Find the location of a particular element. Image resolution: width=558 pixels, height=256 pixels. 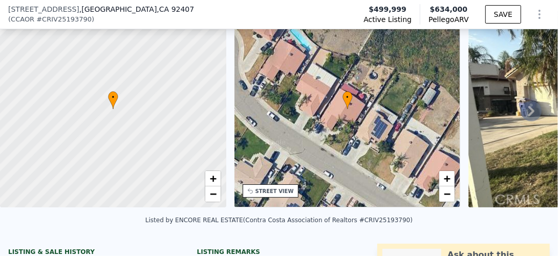

div: Listing remarks is located at coordinates (279, 252).